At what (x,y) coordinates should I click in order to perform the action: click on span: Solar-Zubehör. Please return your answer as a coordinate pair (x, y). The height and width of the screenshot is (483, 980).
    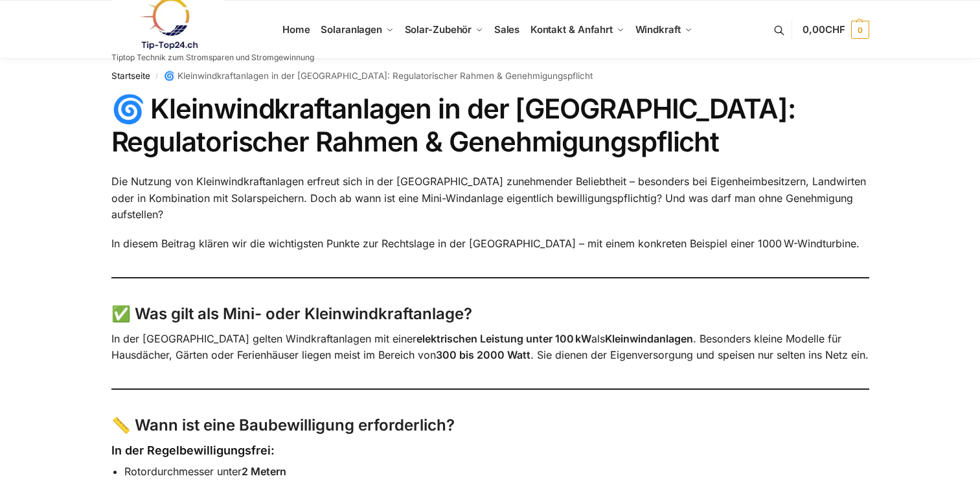
    Looking at the image, I should click on (438, 29).